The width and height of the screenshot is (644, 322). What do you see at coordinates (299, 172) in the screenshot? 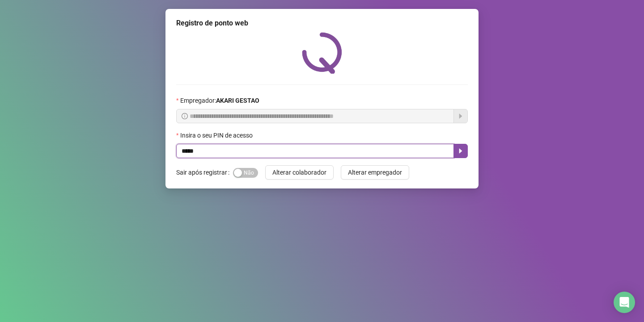
I see `span: Alterar colaborador` at bounding box center [299, 172].